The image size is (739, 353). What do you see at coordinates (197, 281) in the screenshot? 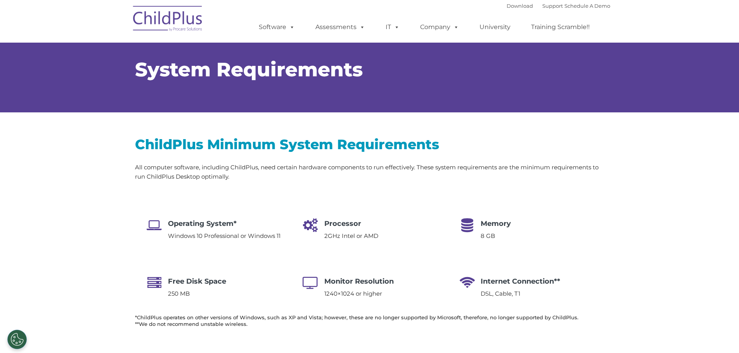
I see `span: Free Disk Space` at bounding box center [197, 281].